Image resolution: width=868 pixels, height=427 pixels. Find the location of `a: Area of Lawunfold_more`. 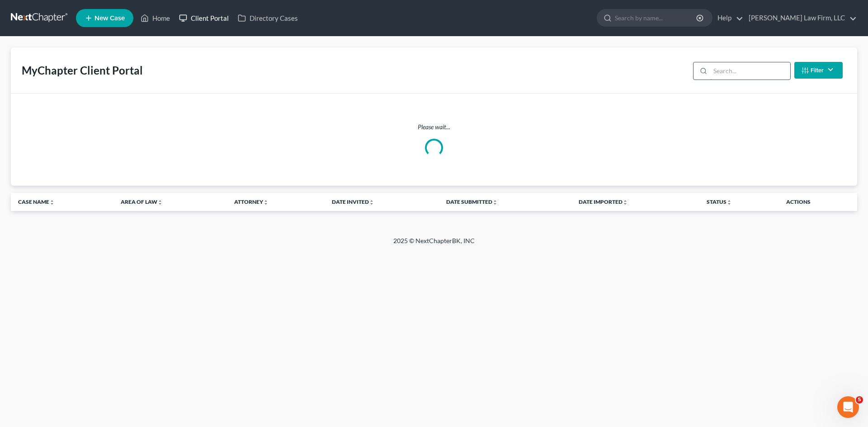

a: Area of Lawunfold_more is located at coordinates (142, 201).